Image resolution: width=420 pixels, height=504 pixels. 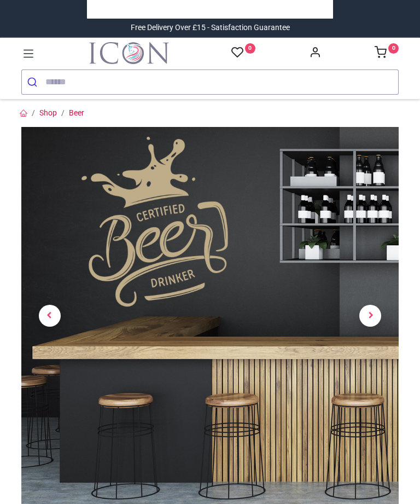 I want to click on a: Previous, so click(x=50, y=316).